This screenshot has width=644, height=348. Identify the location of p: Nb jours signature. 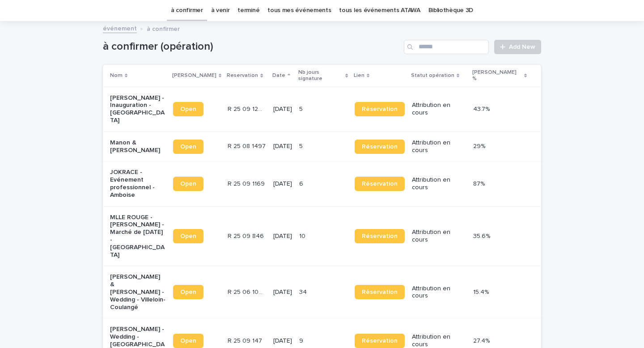
(321, 75).